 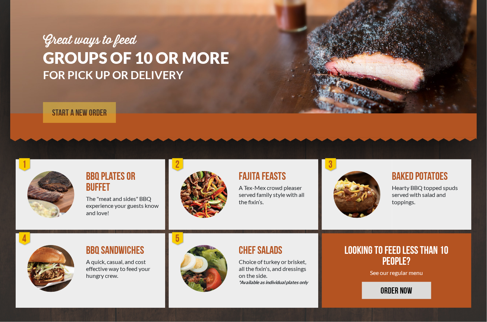 I want to click on a: ORDER NOW, so click(x=397, y=290).